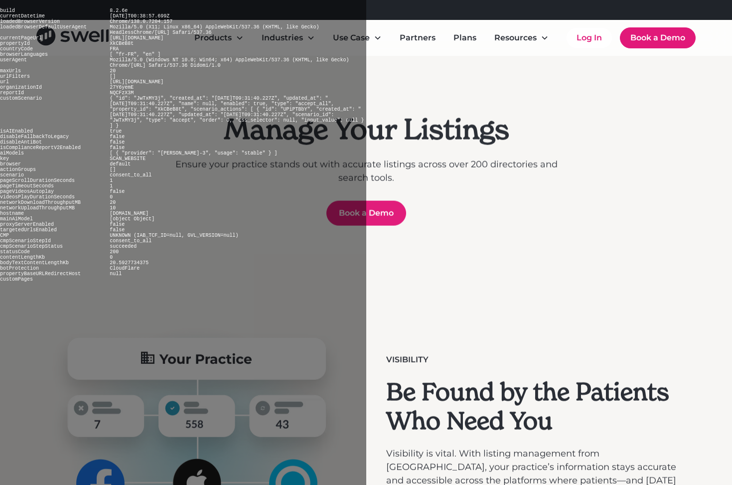 This screenshot has width=732, height=485. I want to click on pre: succeeded, so click(123, 246).